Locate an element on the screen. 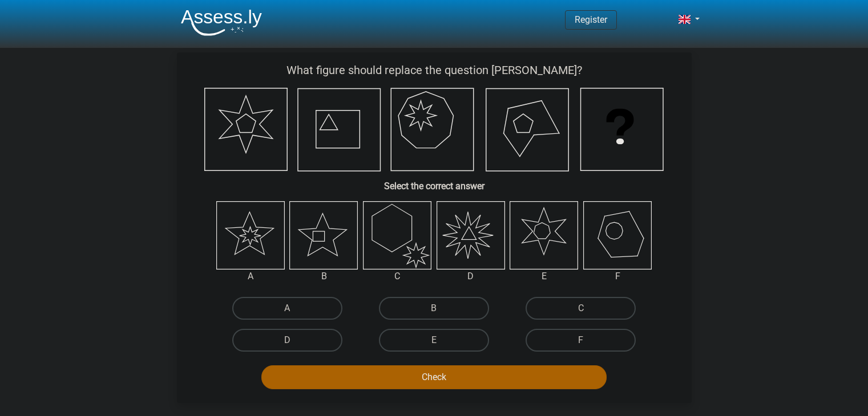 The image size is (868, 416). label: F is located at coordinates (580, 341).